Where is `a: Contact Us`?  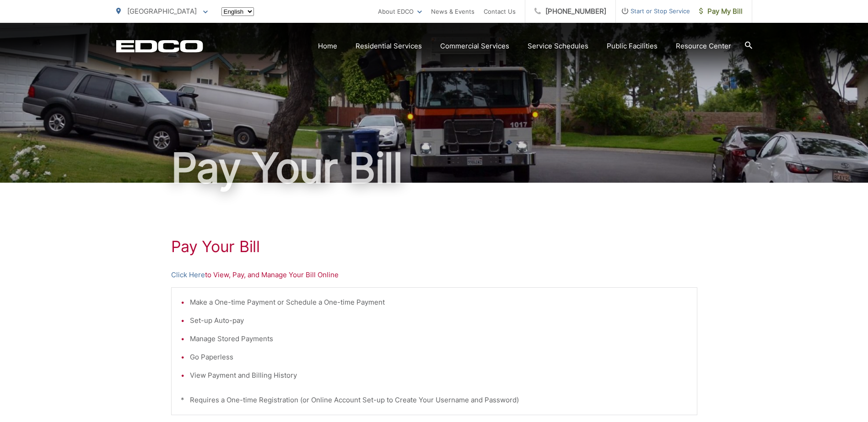 a: Contact Us is located at coordinates (499, 12).